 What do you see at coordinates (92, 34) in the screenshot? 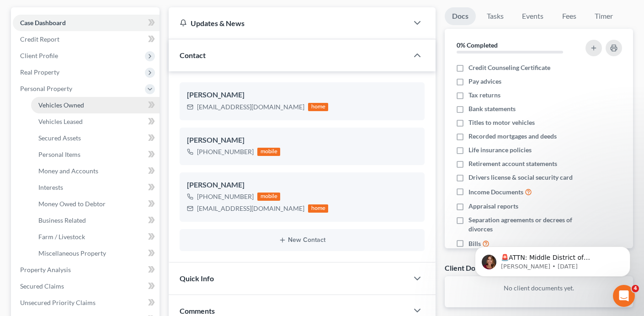
I see `div: message notification from Katie, 1d ago. 🚨ATTN: Middle District of Florida The court has added a ...` at bounding box center [92, 34].